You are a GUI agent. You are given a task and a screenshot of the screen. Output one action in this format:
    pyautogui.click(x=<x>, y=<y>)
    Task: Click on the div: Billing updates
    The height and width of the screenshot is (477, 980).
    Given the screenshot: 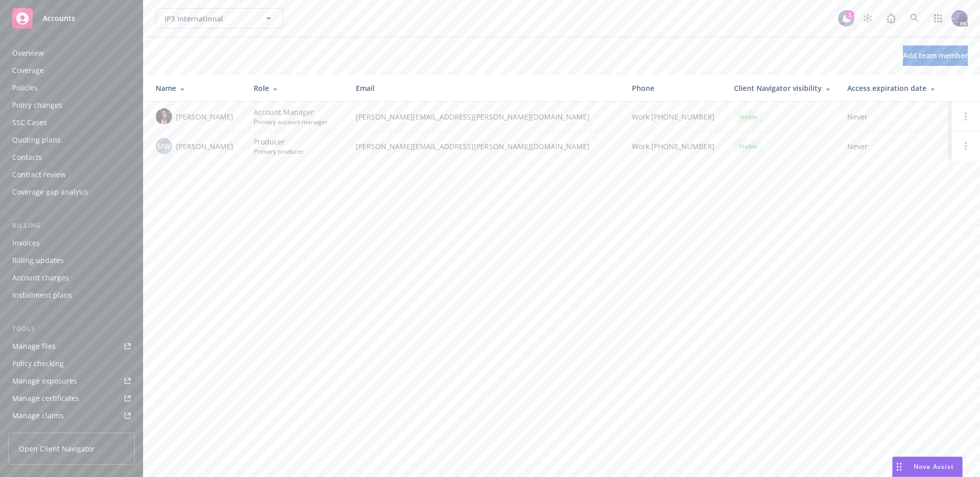 What is the action you would take?
    pyautogui.click(x=38, y=260)
    